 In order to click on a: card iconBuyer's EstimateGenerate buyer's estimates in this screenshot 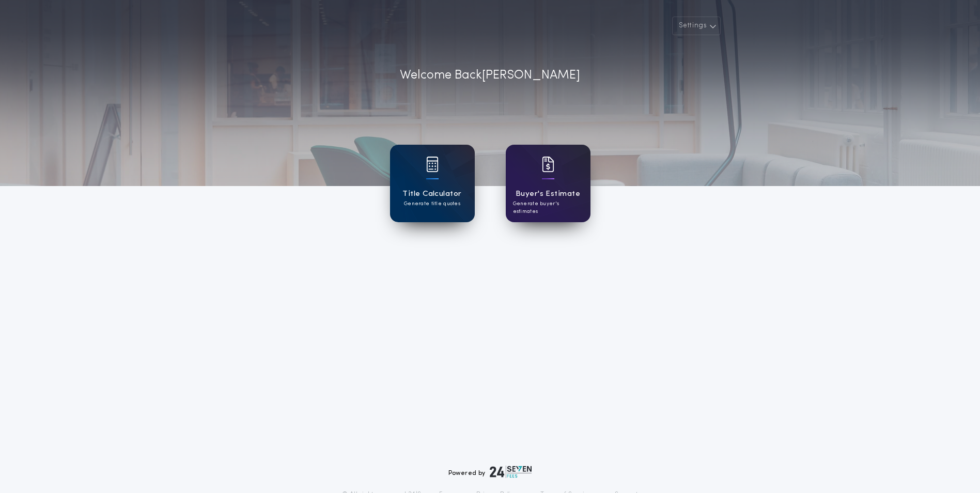, I will do `click(548, 184)`.